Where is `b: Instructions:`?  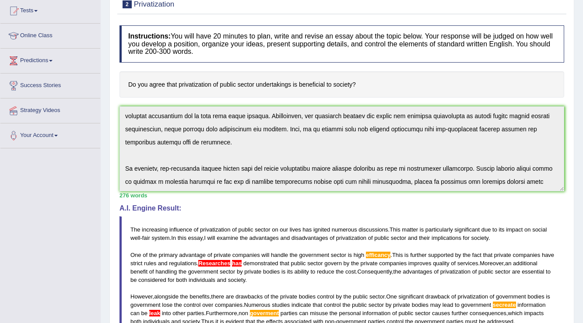 b: Instructions: is located at coordinates (149, 36).